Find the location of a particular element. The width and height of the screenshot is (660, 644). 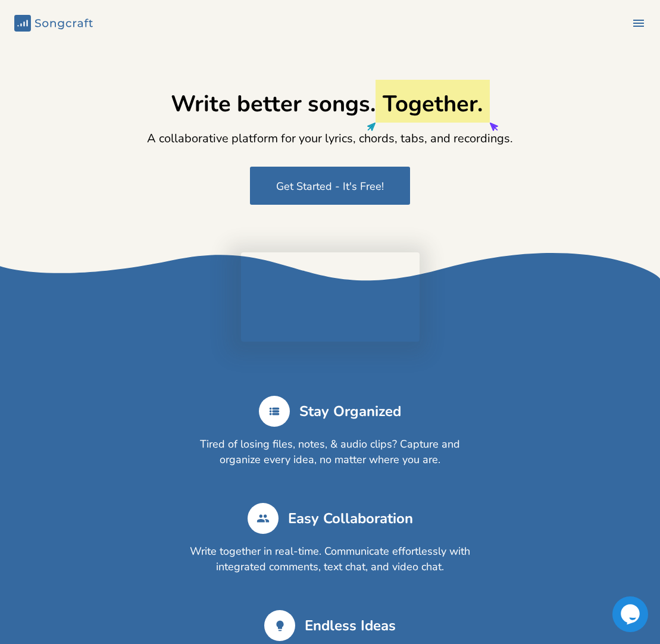

h3: Endless Ideas is located at coordinates (350, 625).